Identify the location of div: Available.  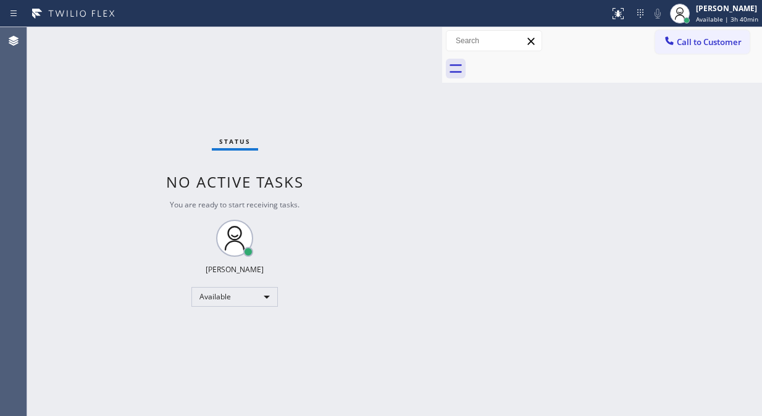
(235, 297).